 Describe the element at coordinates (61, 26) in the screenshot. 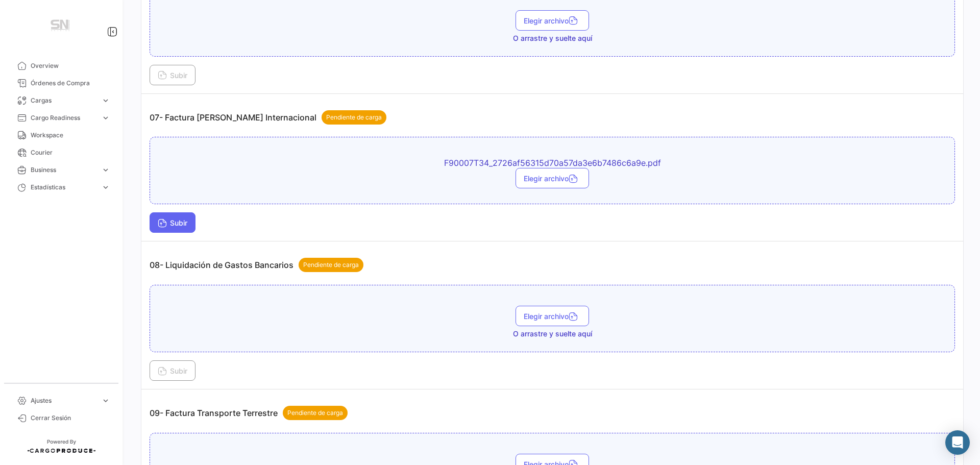

I see `img: Manufactura+Logo.png` at that location.